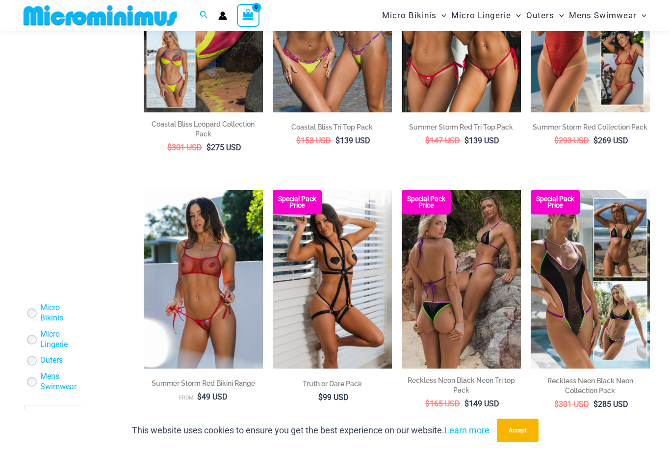 The height and width of the screenshot is (452, 670). I want to click on a: View Shopping Cart, empty, so click(248, 15).